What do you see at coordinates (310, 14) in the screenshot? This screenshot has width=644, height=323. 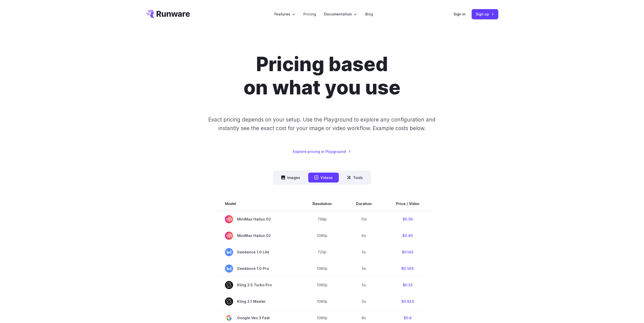 I see `a: Pricing` at bounding box center [310, 14].